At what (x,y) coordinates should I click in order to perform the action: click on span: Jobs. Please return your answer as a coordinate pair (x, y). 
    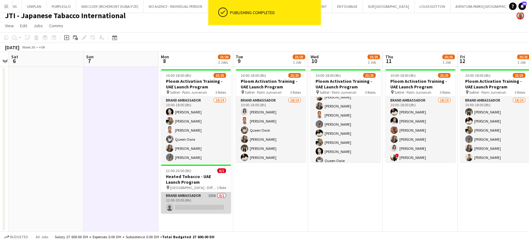
    Looking at the image, I should click on (38, 26).